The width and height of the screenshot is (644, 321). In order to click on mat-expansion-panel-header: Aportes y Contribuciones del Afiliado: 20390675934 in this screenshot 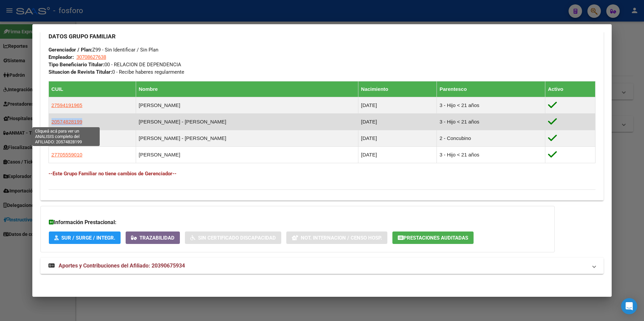, I will do `click(322, 266)`.